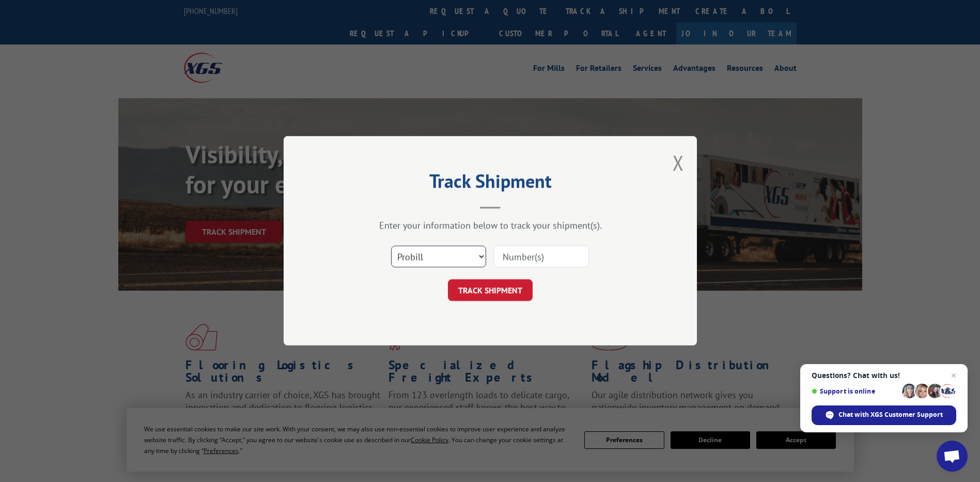 Image resolution: width=980 pixels, height=482 pixels. I want to click on div: Chat with XGS Customer Support, so click(884, 415).